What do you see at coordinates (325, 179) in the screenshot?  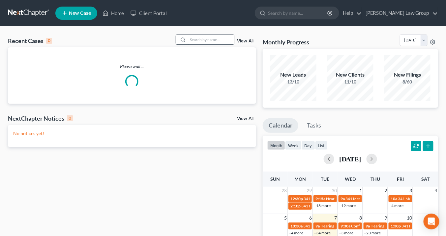 I see `span: Tue` at bounding box center [325, 179].